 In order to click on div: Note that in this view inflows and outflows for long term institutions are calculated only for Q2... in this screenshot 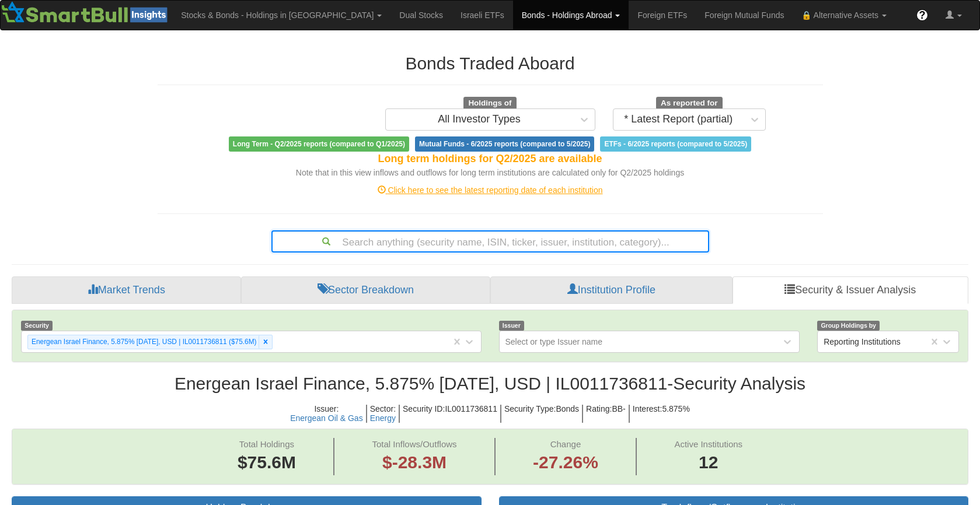, I will do `click(490, 173)`.